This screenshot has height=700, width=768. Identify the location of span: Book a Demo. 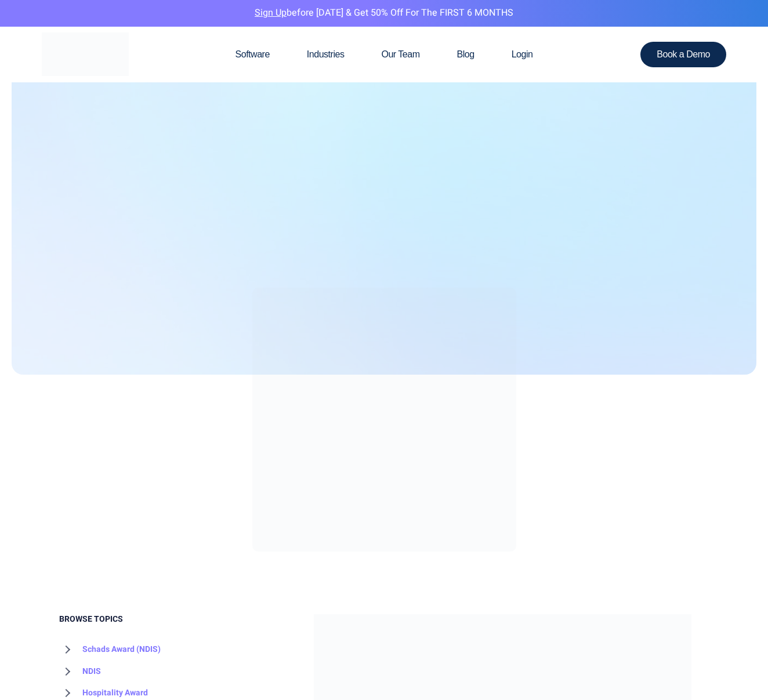
(684, 54).